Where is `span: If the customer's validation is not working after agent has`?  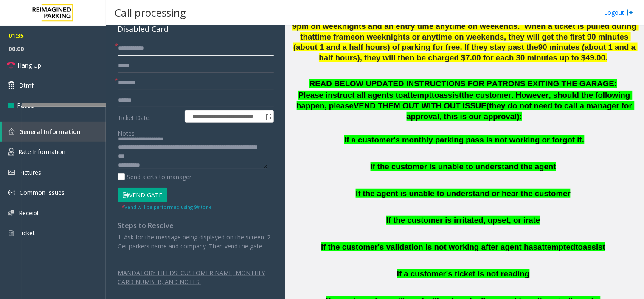 span: If the customer's validation is not working after agent has is located at coordinates (429, 247).